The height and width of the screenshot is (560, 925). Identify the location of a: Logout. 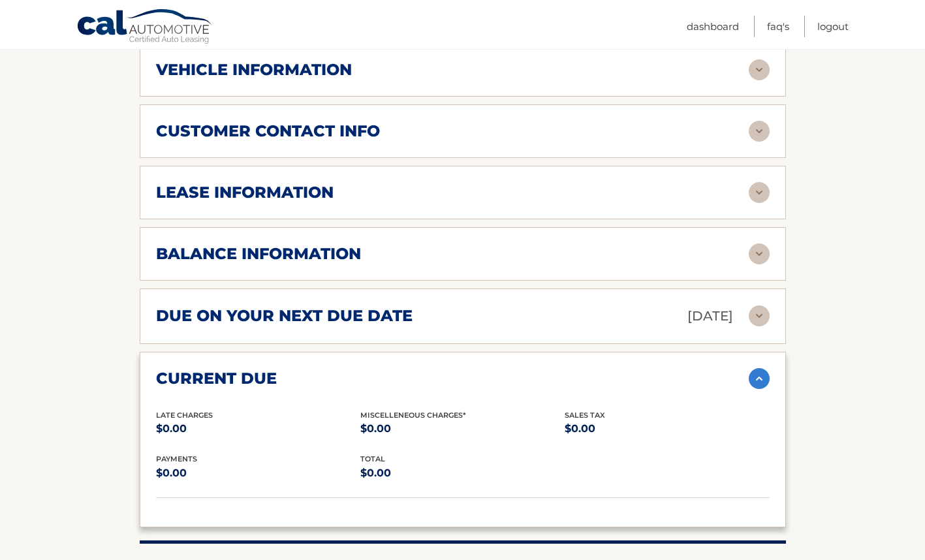
(833, 26).